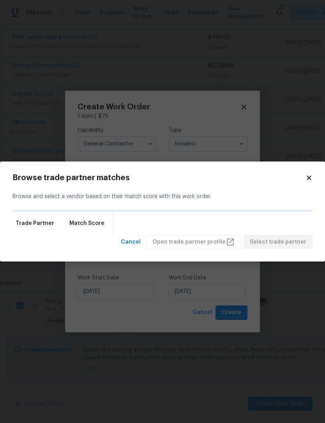  I want to click on button: Cancel, so click(130, 242).